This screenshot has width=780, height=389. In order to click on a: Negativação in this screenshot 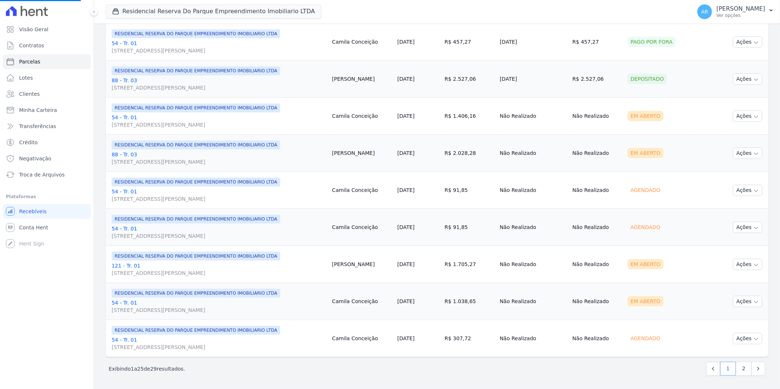, I will do `click(47, 159)`.